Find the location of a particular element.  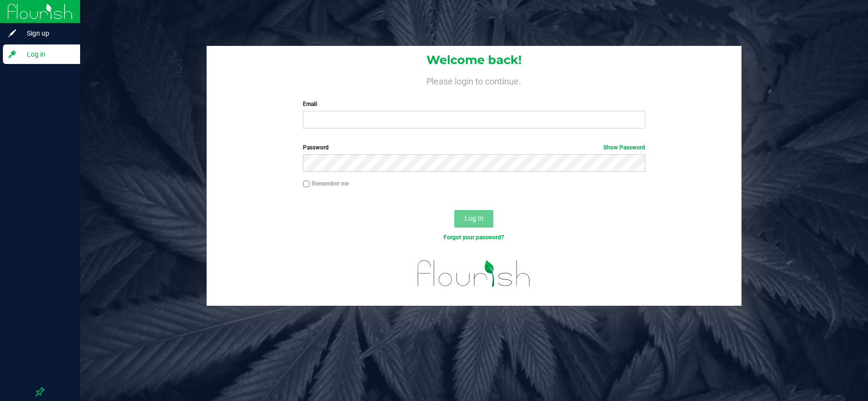

span: Sign up is located at coordinates (46, 33).